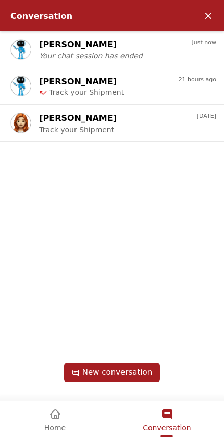  Describe the element at coordinates (197, 80) in the screenshot. I see `span: 21 hours ago` at that location.